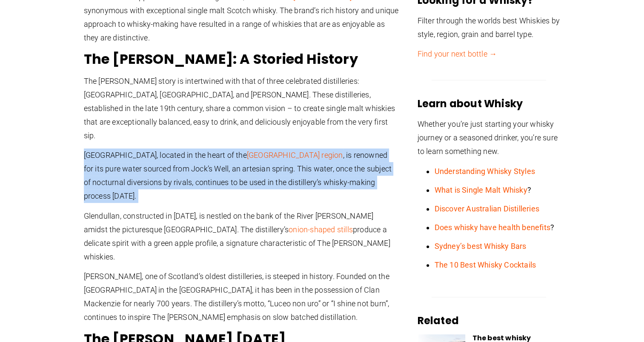 The image size is (644, 342). What do you see at coordinates (485, 265) in the screenshot?
I see `a: The 10 Best Whisky Cocktails` at bounding box center [485, 265].